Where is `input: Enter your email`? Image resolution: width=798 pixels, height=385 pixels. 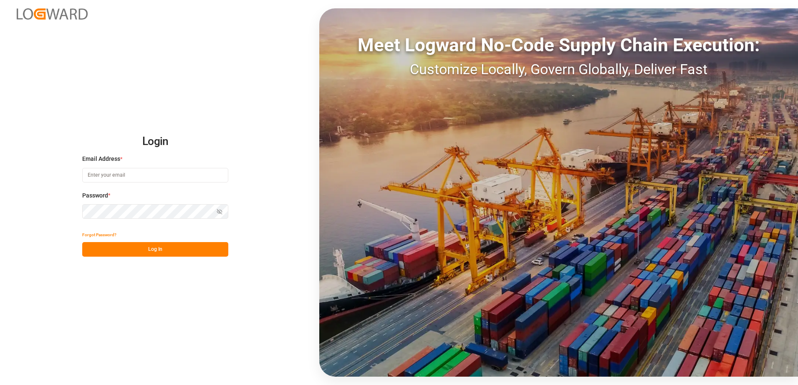
input: Enter your email is located at coordinates (155, 175).